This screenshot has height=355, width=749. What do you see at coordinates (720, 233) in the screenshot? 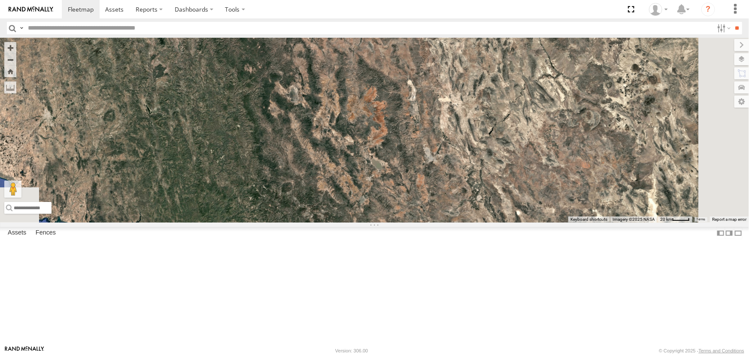
I see `label: Dock Summary Table to the Left` at bounding box center [720, 233].